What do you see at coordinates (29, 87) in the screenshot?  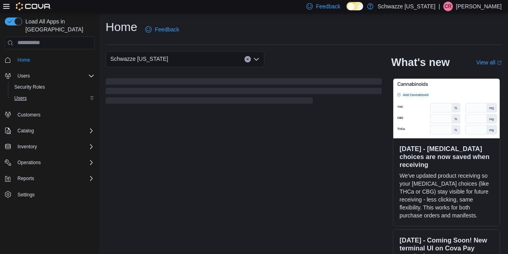 I see `a: Security Roles` at bounding box center [29, 87].